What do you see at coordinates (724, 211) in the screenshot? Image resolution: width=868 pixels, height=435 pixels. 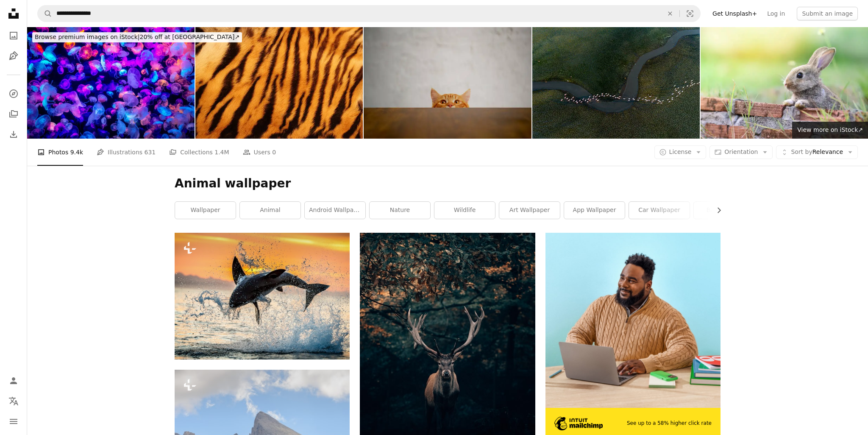 I see `a: background` at bounding box center [724, 211].